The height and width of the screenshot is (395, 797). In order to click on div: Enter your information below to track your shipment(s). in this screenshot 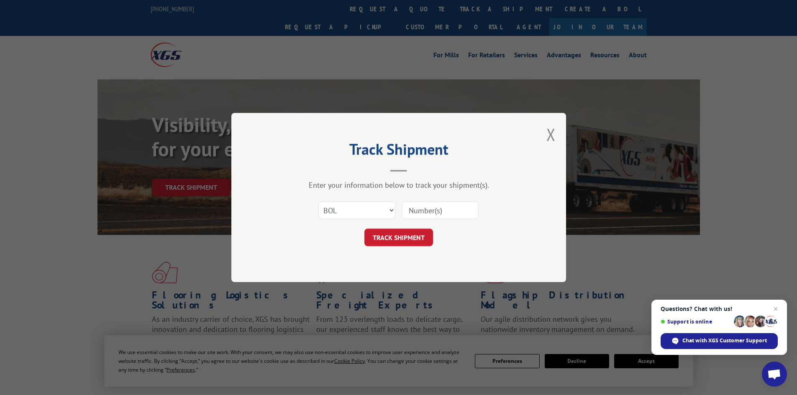, I will do `click(399, 185)`.